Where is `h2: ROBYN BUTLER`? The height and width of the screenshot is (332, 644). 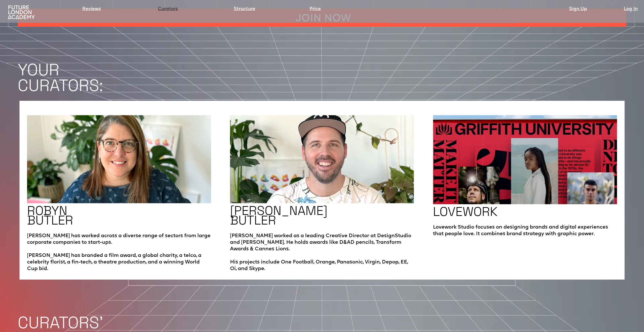 h2: ROBYN BUTLER is located at coordinates (50, 215).